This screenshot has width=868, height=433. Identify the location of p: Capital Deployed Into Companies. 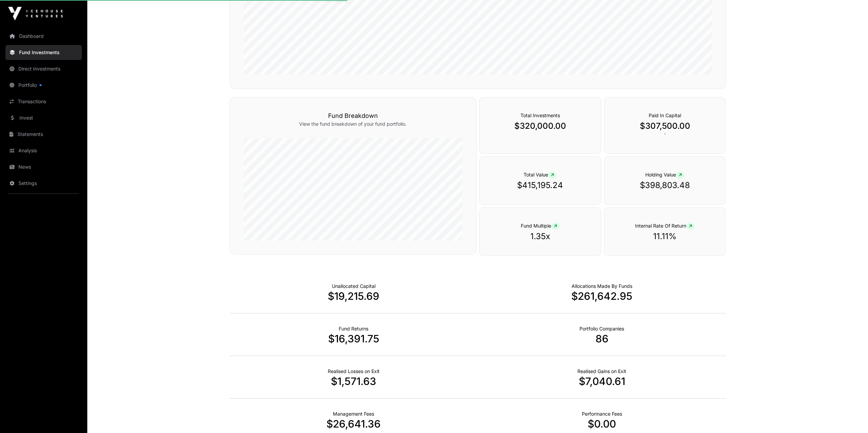
(602, 286).